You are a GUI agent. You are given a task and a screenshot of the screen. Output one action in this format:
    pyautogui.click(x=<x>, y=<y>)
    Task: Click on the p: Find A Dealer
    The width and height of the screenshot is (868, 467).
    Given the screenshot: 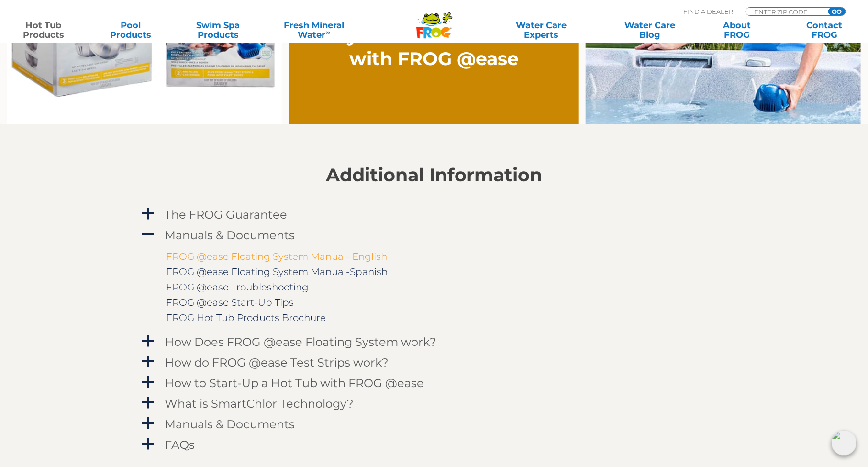 What is the action you would take?
    pyautogui.click(x=708, y=12)
    